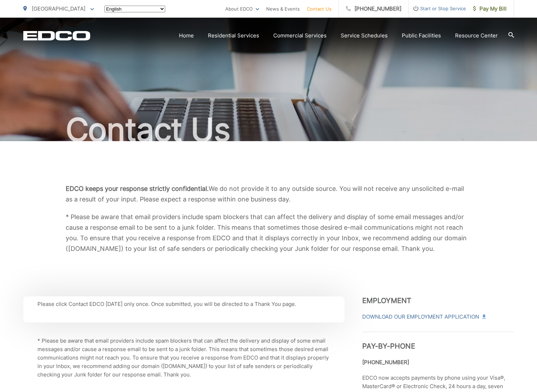 This screenshot has width=537, height=392. Describe the element at coordinates (319, 9) in the screenshot. I see `a: Contact Us` at that location.